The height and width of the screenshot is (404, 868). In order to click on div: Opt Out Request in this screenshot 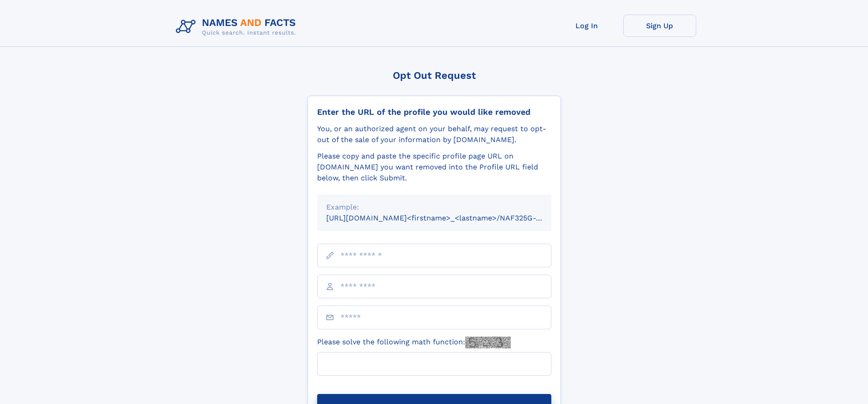, I will do `click(434, 75)`.